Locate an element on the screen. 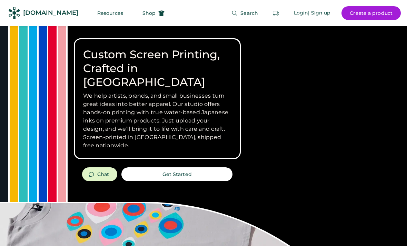 The width and height of the screenshot is (407, 246). div: Login is located at coordinates (301, 13).